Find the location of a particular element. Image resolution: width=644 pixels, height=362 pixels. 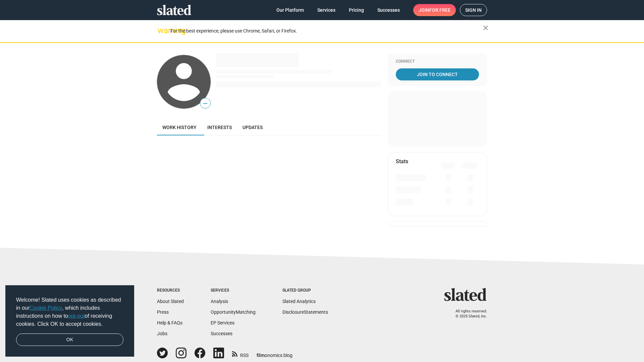

a: Cookie Policy is located at coordinates (46, 308).